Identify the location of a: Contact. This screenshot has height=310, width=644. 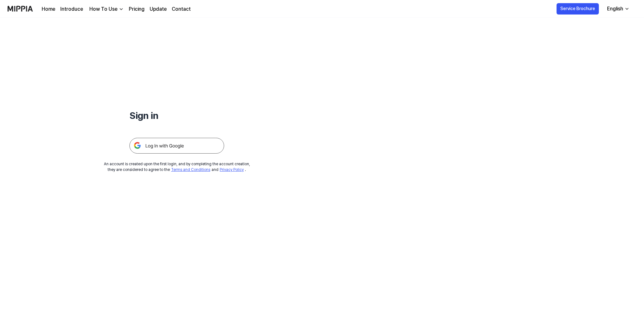
(181, 9).